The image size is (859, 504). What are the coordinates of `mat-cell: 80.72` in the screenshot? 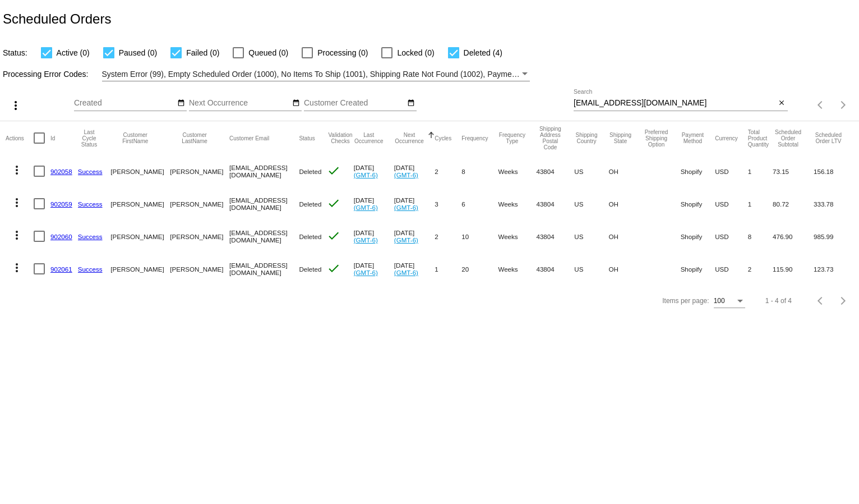 It's located at (793, 204).